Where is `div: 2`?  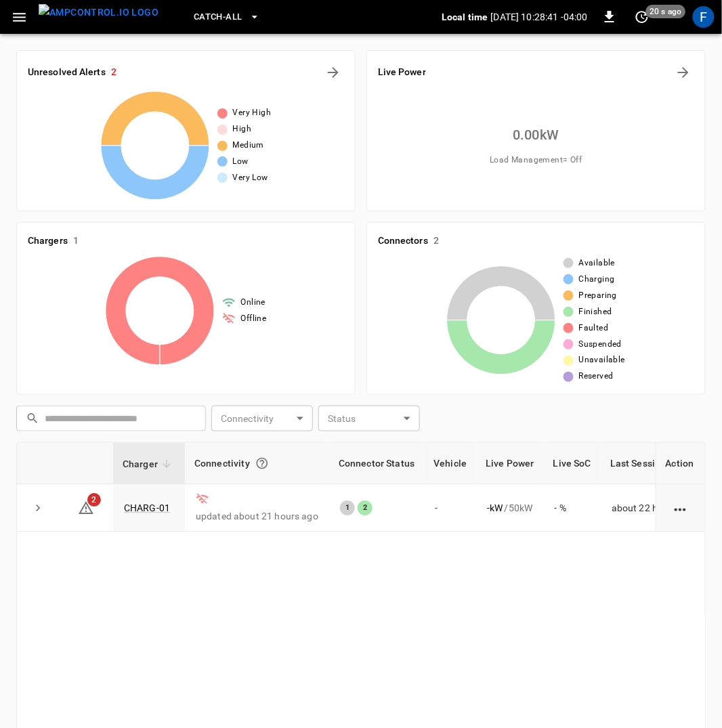 div: 2 is located at coordinates (365, 508).